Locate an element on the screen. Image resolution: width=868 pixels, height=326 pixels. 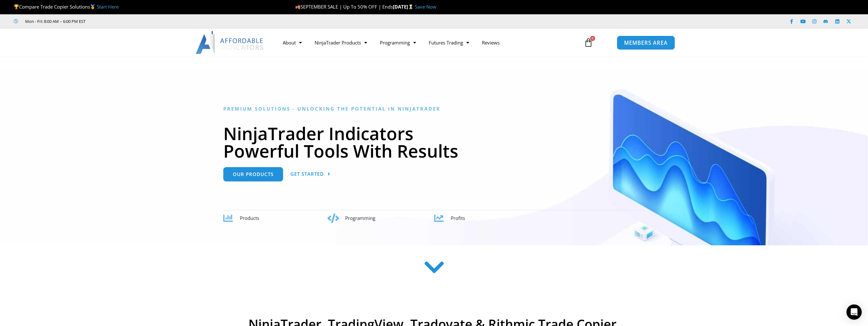
a: Start Here is located at coordinates (108, 7).